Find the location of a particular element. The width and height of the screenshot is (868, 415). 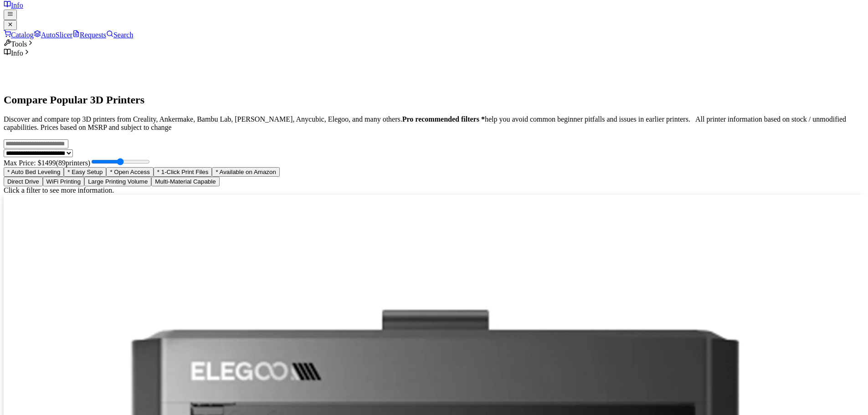

h1: Compare Popular 3D Printers is located at coordinates (434, 100).